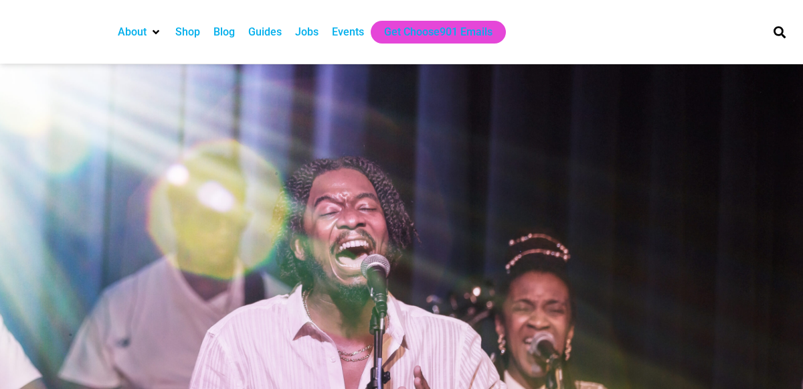  I want to click on div: Guides, so click(265, 32).